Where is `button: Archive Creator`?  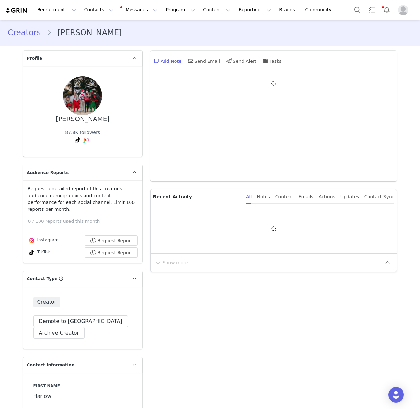 button: Archive Creator is located at coordinates (59, 333).